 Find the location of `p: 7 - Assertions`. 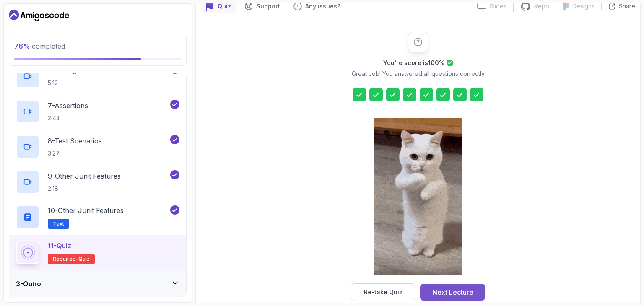

p: 7 - Assertions is located at coordinates (68, 106).